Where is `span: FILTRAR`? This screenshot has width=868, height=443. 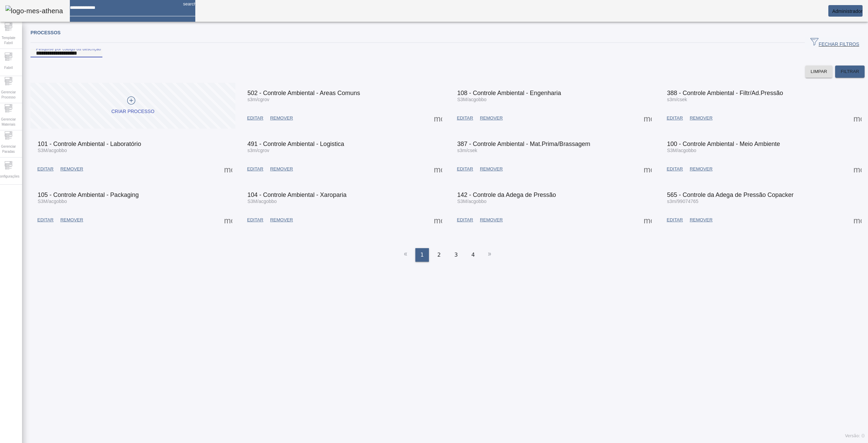
span: FILTRAR is located at coordinates (850, 71).